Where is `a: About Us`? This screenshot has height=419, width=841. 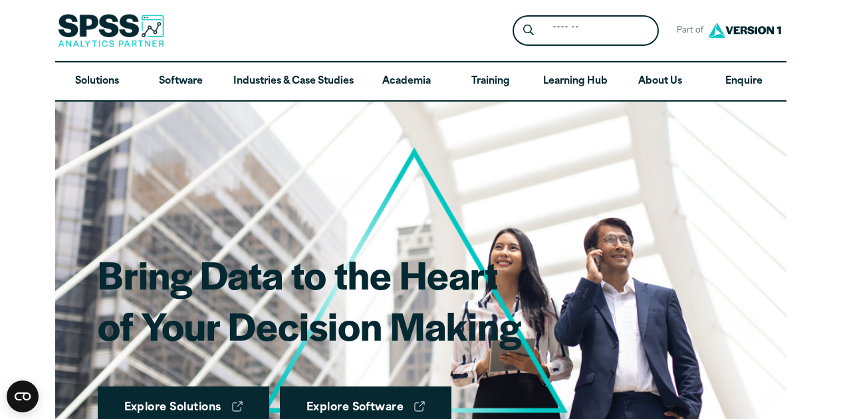 a: About Us is located at coordinates (660, 82).